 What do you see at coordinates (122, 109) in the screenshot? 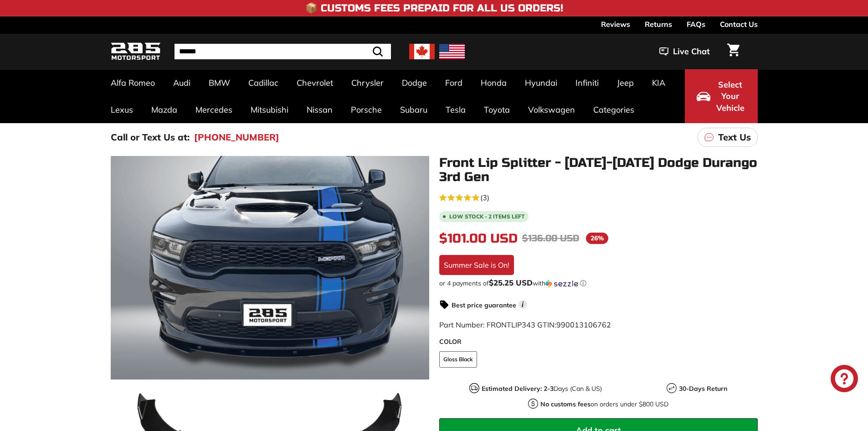
I see `a: Lexus` at bounding box center [122, 109].